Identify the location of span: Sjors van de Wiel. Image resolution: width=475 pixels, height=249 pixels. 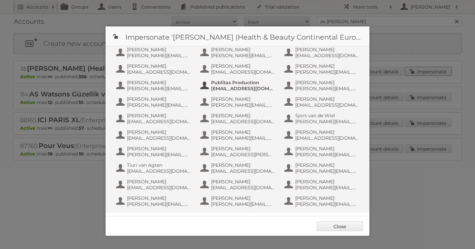
(327, 115).